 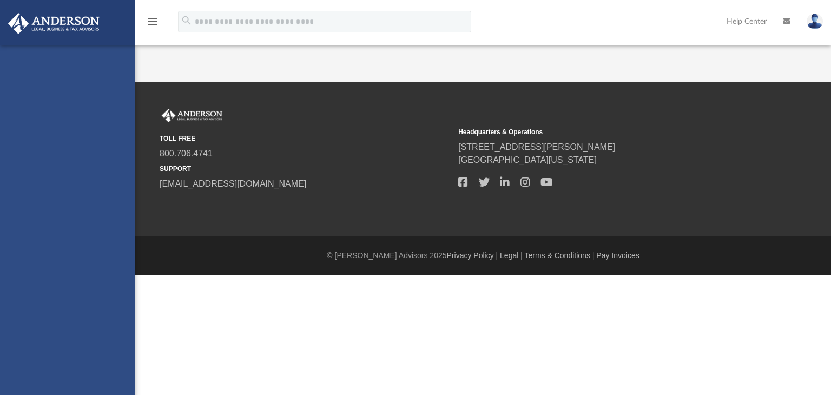 What do you see at coordinates (305, 169) in the screenshot?
I see `small: SUPPORT` at bounding box center [305, 169].